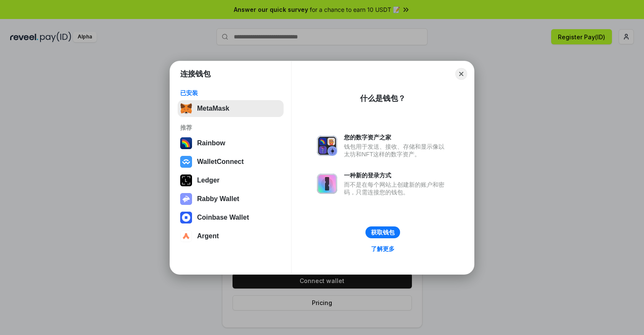 The width and height of the screenshot is (644, 335). What do you see at coordinates (230, 199) in the screenshot?
I see `button: Rabby Wallet` at bounding box center [230, 199].